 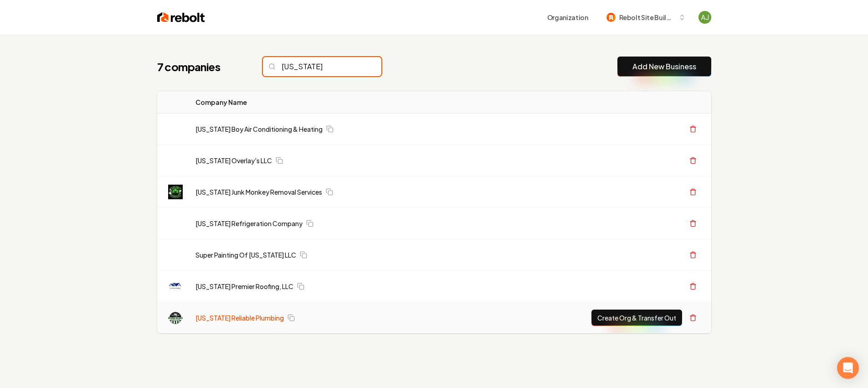 What do you see at coordinates (568, 17) in the screenshot?
I see `button: Organization` at bounding box center [568, 17].